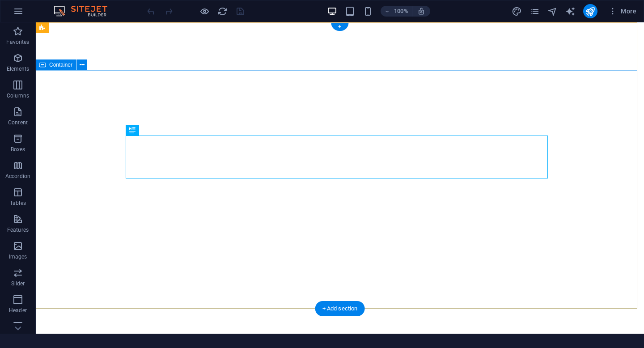 The height and width of the screenshot is (348, 644). Describe the element at coordinates (18, 176) in the screenshot. I see `p: Accordion` at that location.